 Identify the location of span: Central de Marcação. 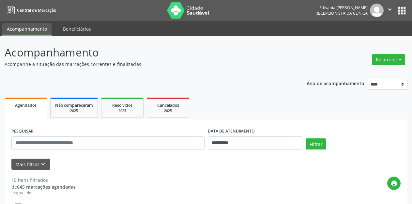
(37, 10).